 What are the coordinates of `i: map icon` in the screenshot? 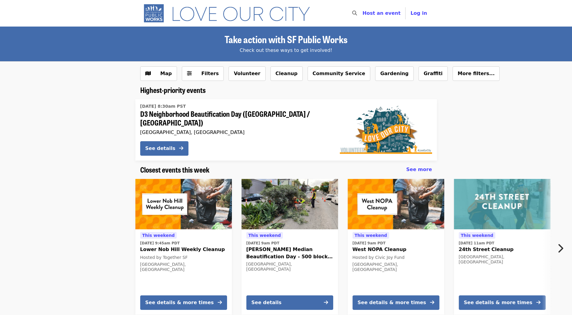 It's located at (148, 73).